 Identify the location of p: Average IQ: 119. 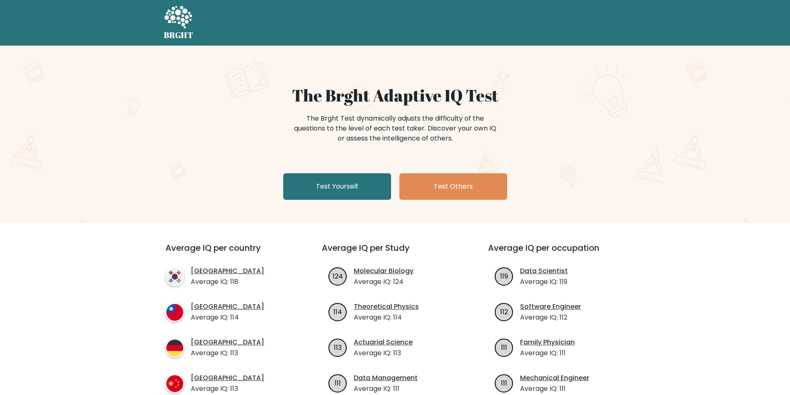
(543, 282).